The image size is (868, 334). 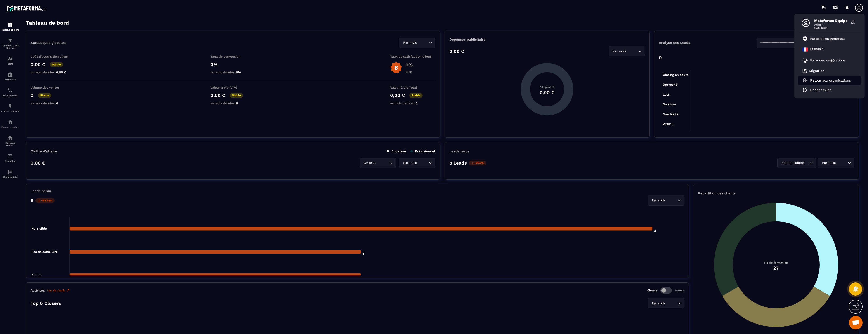 What do you see at coordinates (652, 290) in the screenshot?
I see `p: Closers` at bounding box center [652, 290].